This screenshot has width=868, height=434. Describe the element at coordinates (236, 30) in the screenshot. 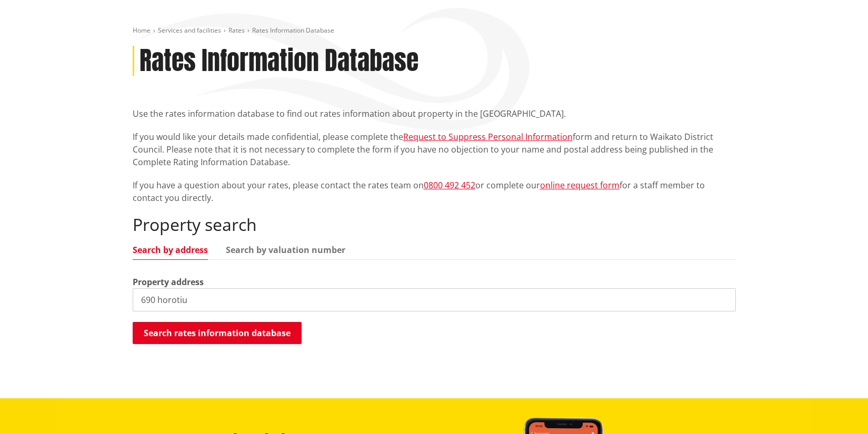

I see `a: Rates` at that location.